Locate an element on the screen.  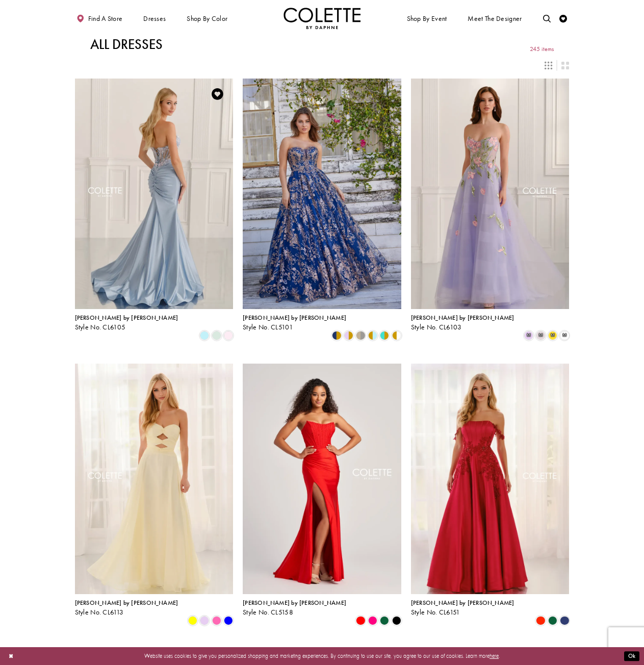
span: 245 items is located at coordinates (542, 49).